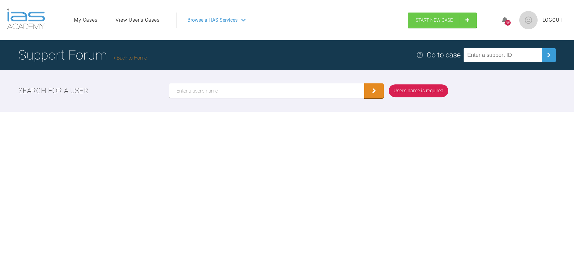 The height and width of the screenshot is (278, 574). What do you see at coordinates (553, 20) in the screenshot?
I see `span: Logout` at bounding box center [553, 20].